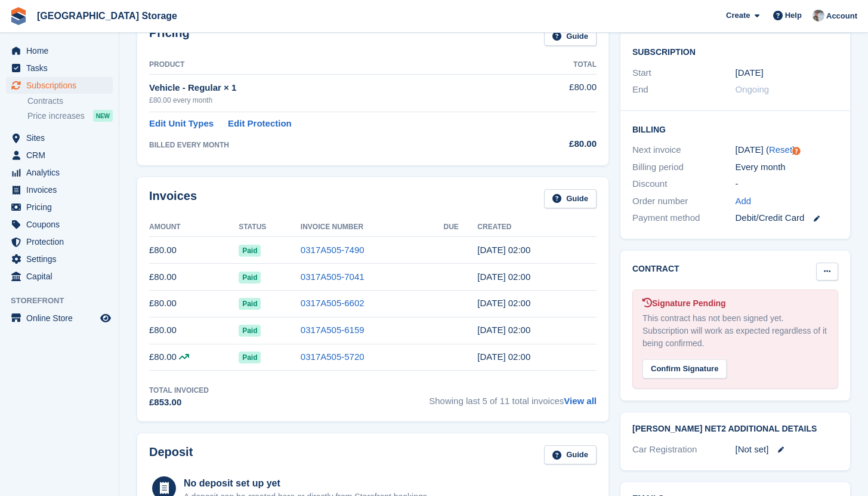 This screenshot has height=496, width=868. What do you see at coordinates (332, 329) in the screenshot?
I see `a: 0317A505-6159` at bounding box center [332, 329].